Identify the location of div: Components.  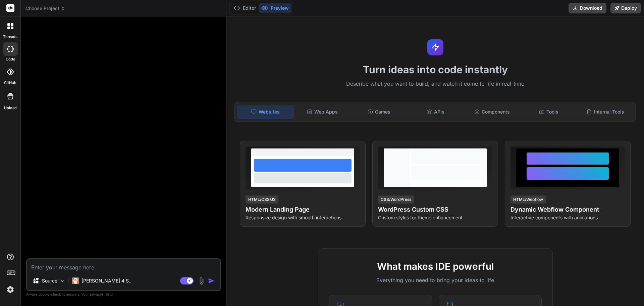
(492, 112).